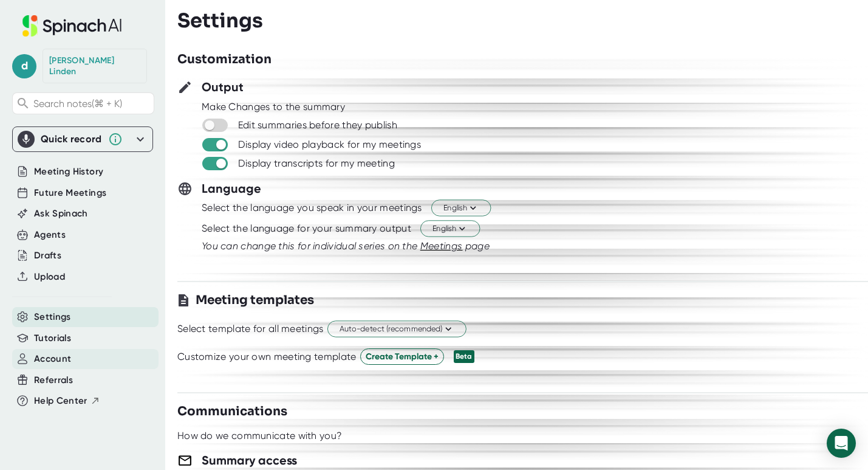 The width and height of the screenshot is (868, 470). I want to click on button: Help Center, so click(67, 401).